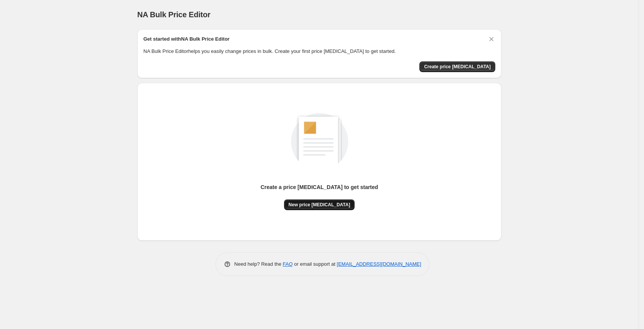 Image resolution: width=644 pixels, height=329 pixels. Describe the element at coordinates (259, 264) in the screenshot. I see `span: Need help? Read the` at that location.